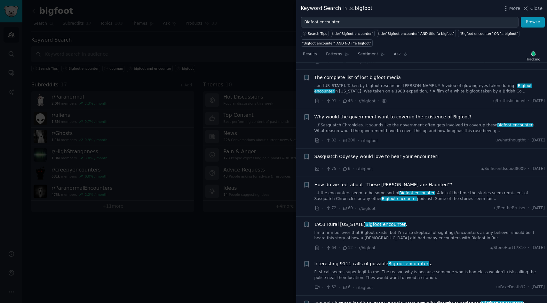  What do you see at coordinates (357, 77) in the screenshot?
I see `a: The complete list of lost bigfoot media` at bounding box center [357, 77].